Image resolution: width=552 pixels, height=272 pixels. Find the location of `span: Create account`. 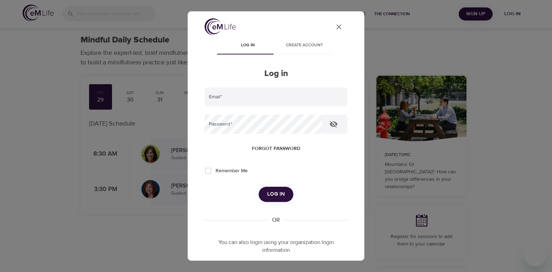

span: Create account is located at coordinates (305, 45).